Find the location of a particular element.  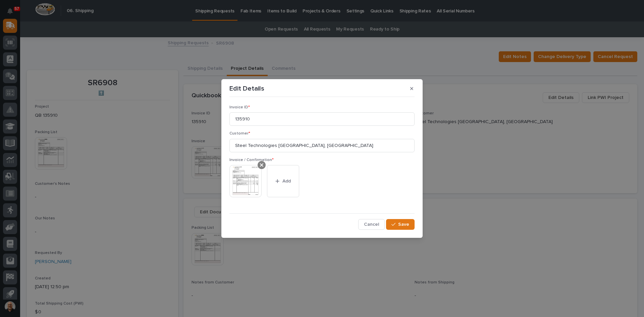

button: Save is located at coordinates (400, 224).